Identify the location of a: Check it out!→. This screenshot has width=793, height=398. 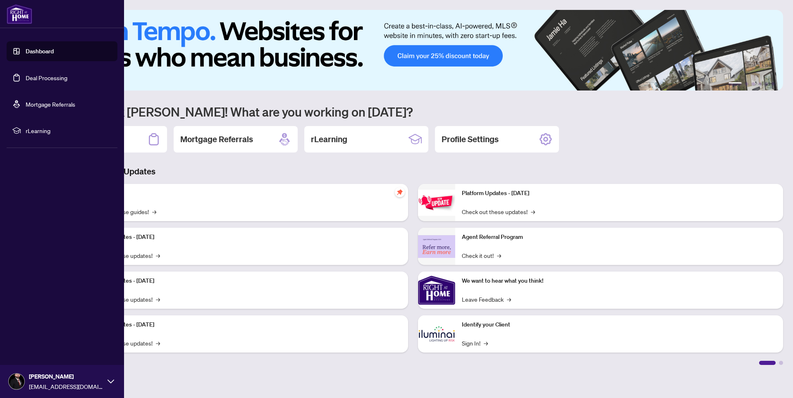
(481, 255).